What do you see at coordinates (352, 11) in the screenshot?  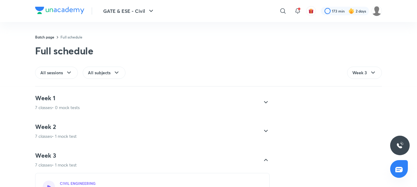 I see `img: streak` at bounding box center [352, 11].